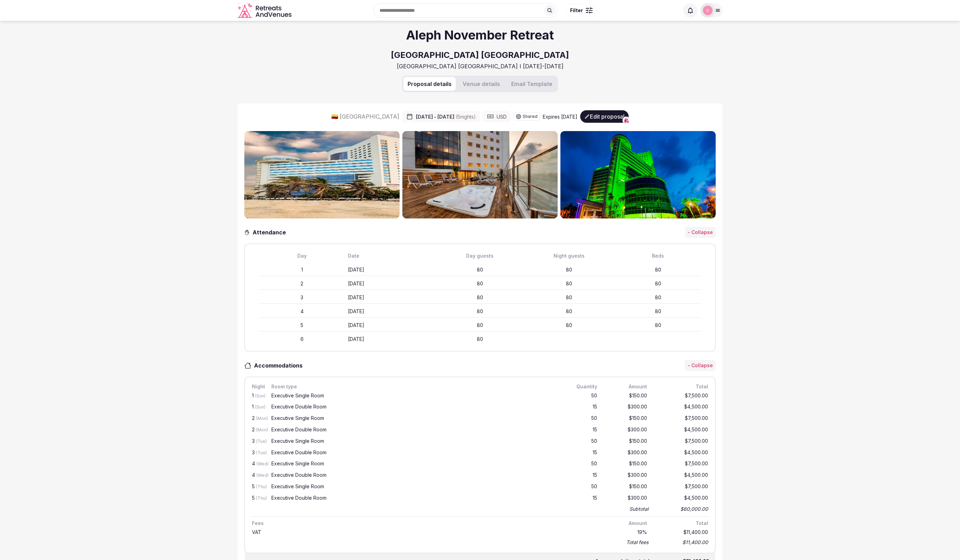 This screenshot has height=560, width=960. I want to click on div: VAT, so click(425, 532).